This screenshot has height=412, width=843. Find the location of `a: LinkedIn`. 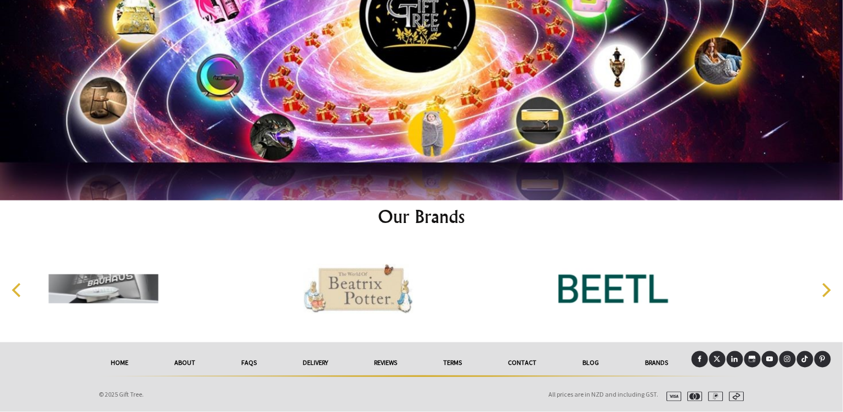

a: LinkedIn is located at coordinates (735, 360).